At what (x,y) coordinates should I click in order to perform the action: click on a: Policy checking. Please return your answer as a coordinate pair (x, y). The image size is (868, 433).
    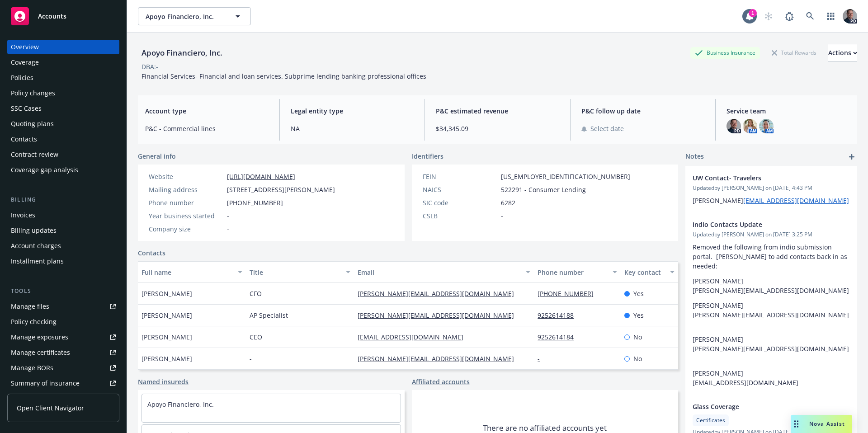
    Looking at the image, I should click on (63, 322).